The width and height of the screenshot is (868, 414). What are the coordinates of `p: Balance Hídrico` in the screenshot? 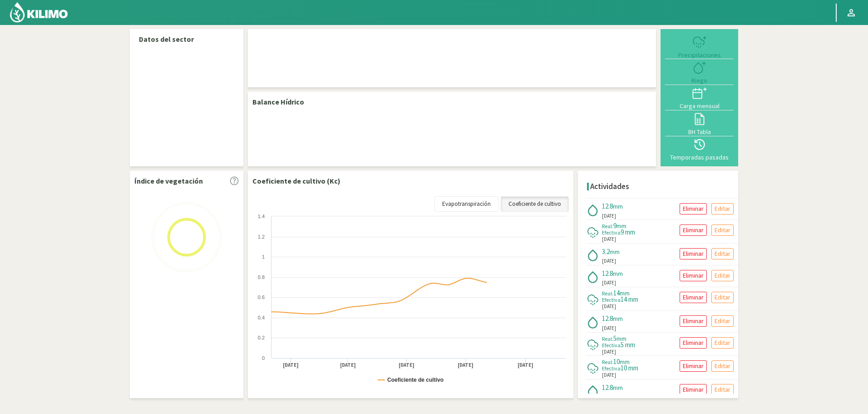 It's located at (278, 102).